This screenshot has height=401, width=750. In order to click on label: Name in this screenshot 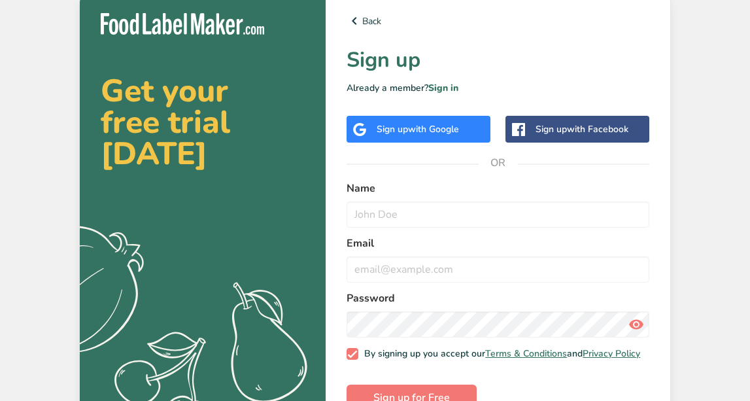, I will do `click(497, 188)`.